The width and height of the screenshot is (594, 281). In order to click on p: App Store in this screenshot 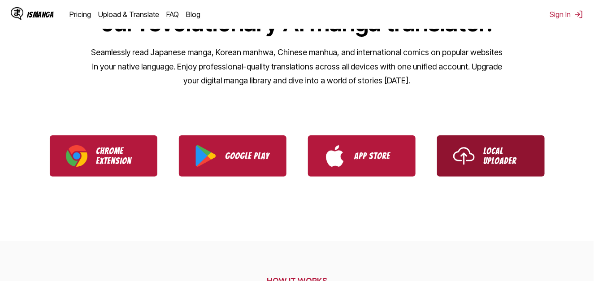, I will do `click(377, 156)`.